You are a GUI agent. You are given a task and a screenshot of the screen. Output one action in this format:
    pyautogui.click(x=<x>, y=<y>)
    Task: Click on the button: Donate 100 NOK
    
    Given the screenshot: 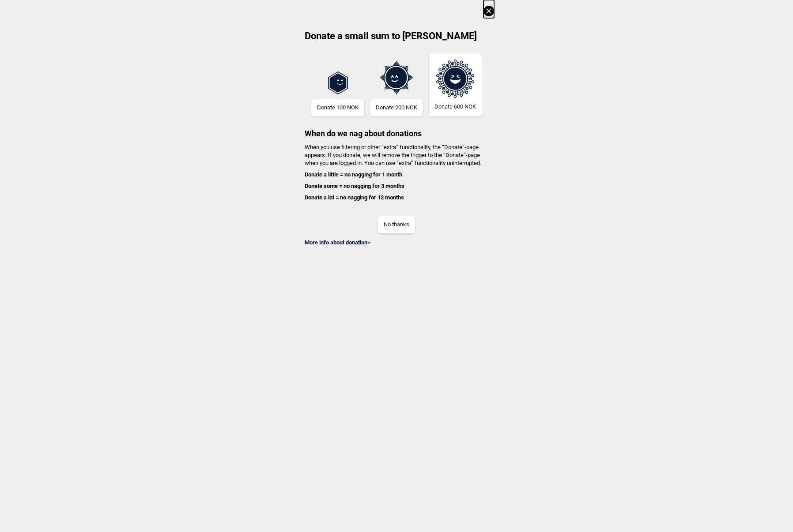 What is the action you would take?
    pyautogui.click(x=337, y=108)
    